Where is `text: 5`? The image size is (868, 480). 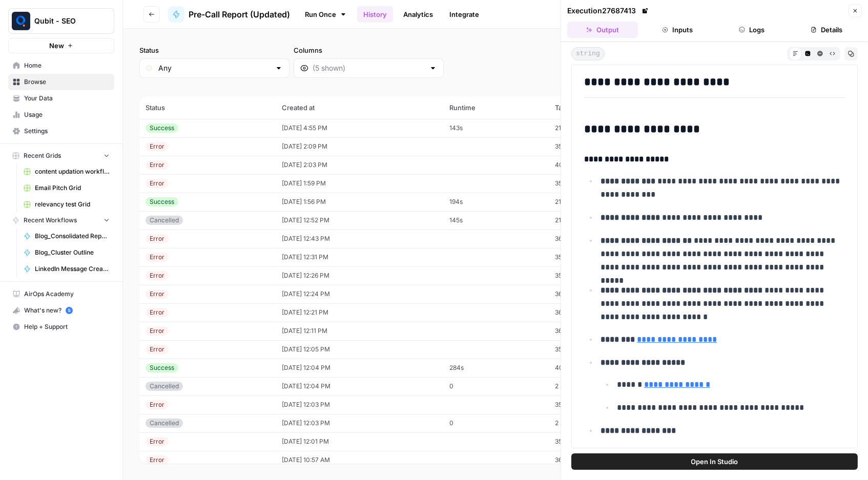
text: 5 is located at coordinates (68, 310).